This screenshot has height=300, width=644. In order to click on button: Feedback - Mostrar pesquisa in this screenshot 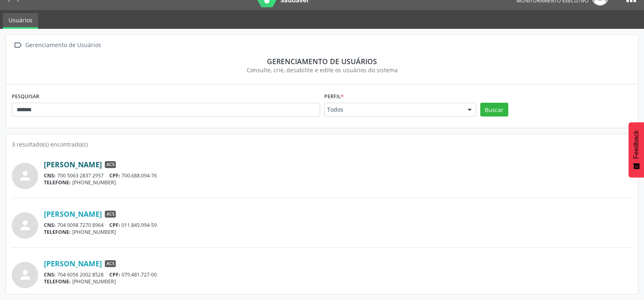, I will do `click(636, 150)`.